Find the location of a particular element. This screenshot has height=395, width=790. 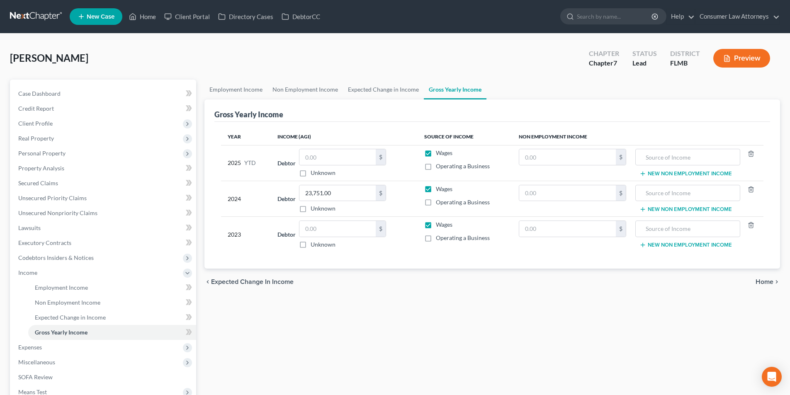

div: Lead is located at coordinates (644, 63).